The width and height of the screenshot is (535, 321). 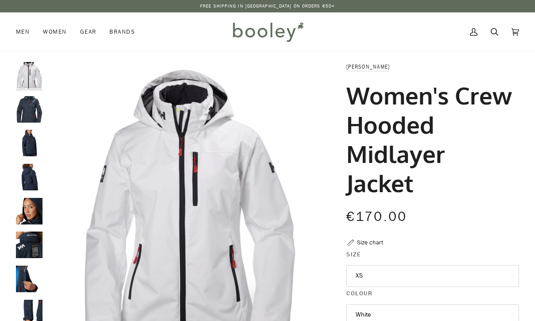 I want to click on div: Helly Hansen Women's Crew Hooded Midlayer Jacket White - Booley Galway, so click(x=29, y=75).